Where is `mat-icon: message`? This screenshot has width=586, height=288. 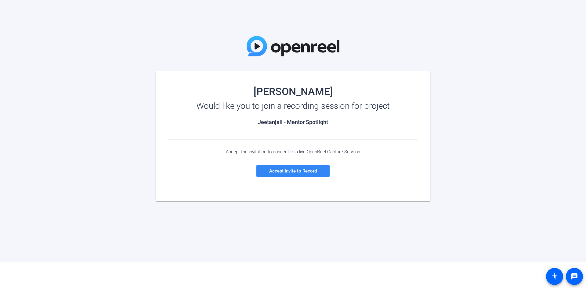
mat-icon: message is located at coordinates (574, 277).